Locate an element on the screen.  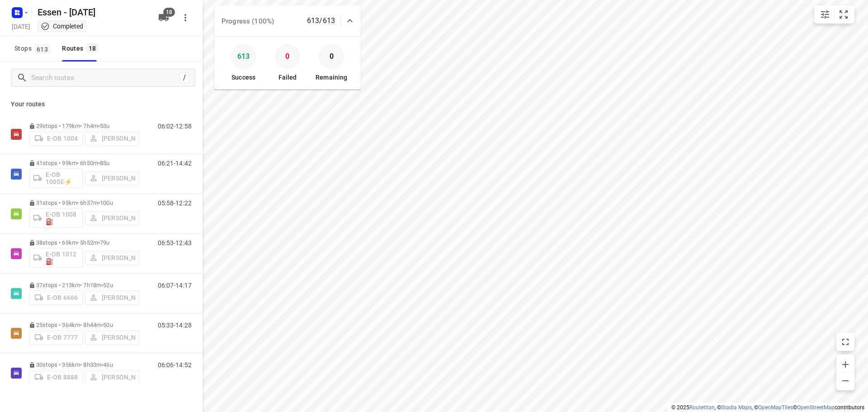
span: 53u is located at coordinates (104, 125).